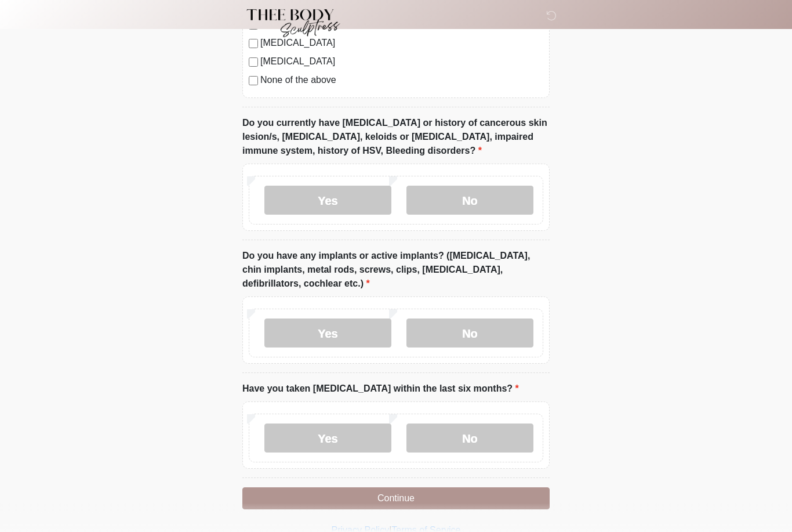  What do you see at coordinates (253, 81) in the screenshot?
I see `input: None of the above` at bounding box center [253, 81].